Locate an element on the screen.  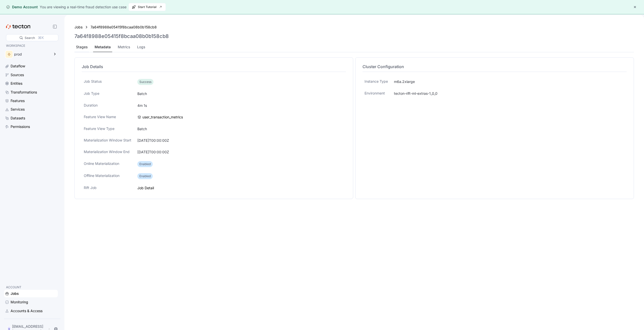
div: Services is located at coordinates (18, 110).